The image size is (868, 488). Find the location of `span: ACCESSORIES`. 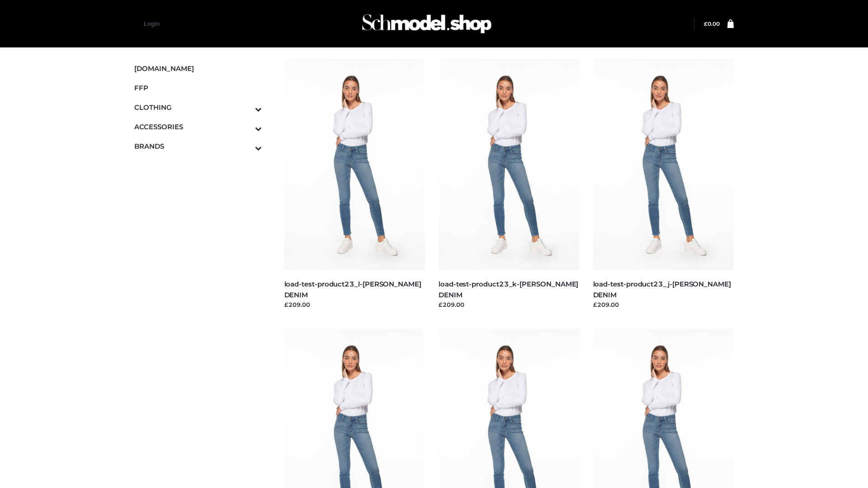

span: ACCESSORIES is located at coordinates (198, 126).